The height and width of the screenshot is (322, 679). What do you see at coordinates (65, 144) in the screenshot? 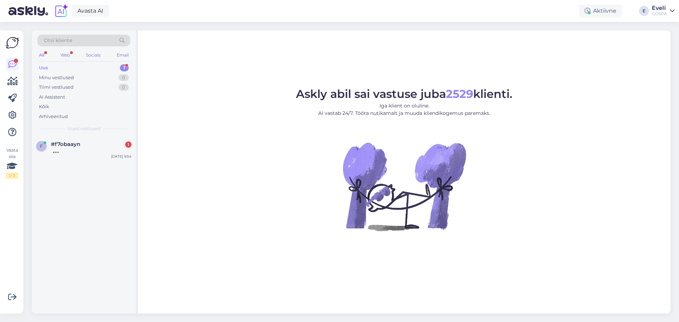
I see `span: #f7obaayn` at bounding box center [65, 144].